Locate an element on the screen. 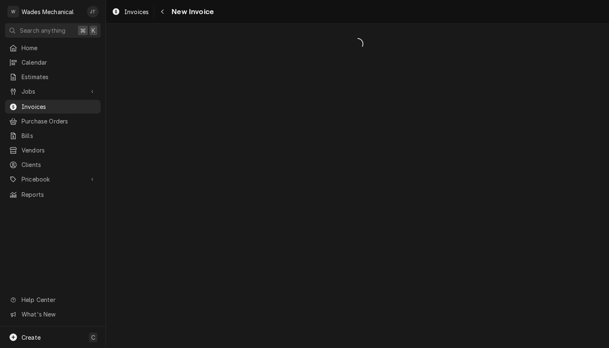 The image size is (609, 348). a: Go to Pricebook is located at coordinates (53, 179).